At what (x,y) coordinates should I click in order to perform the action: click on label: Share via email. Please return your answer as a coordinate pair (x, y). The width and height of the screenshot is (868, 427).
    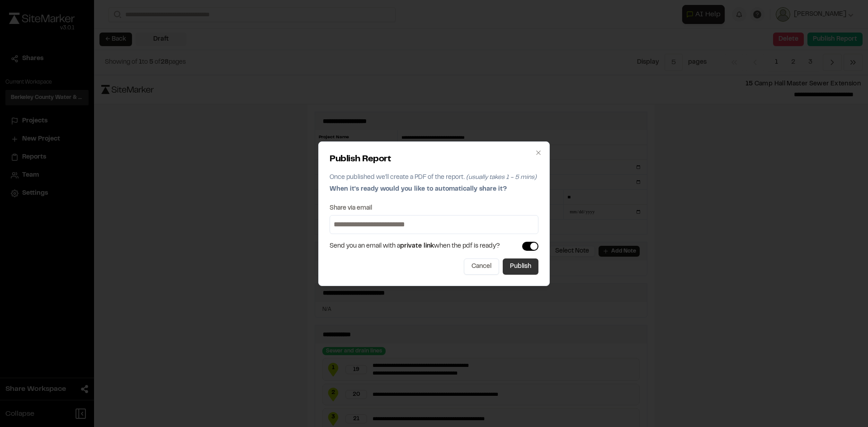
    Looking at the image, I should click on (351, 208).